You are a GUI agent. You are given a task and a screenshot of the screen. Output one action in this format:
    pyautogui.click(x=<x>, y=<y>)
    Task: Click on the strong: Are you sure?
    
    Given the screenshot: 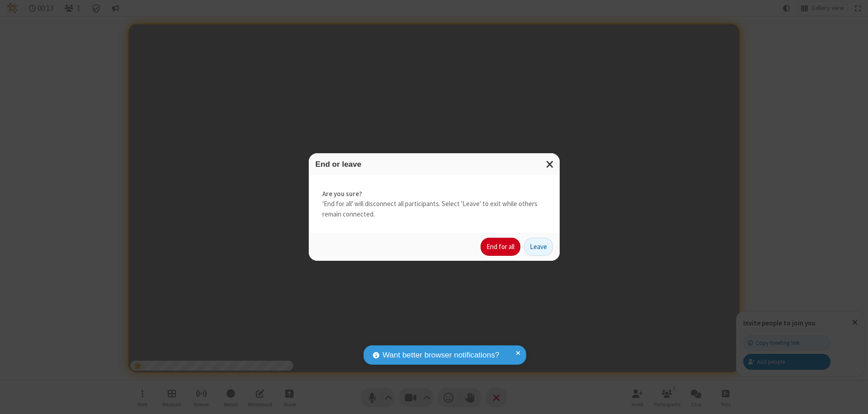 What is the action you would take?
    pyautogui.click(x=434, y=193)
    